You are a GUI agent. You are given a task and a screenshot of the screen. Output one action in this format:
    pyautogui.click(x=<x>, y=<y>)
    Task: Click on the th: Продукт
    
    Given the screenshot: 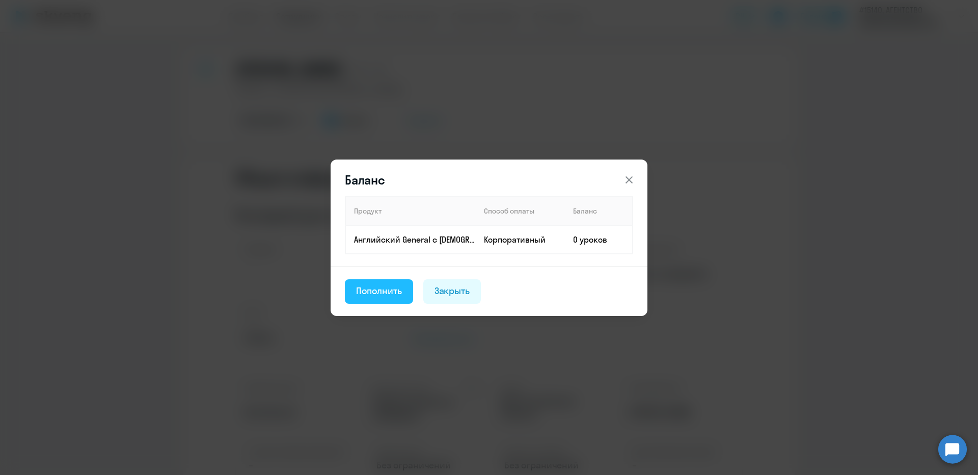 What is the action you would take?
    pyautogui.click(x=410, y=211)
    